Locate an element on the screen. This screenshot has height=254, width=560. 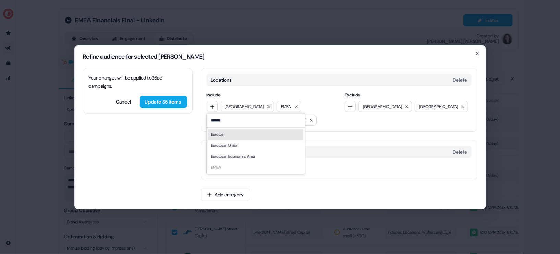
div: European Economic Area is located at coordinates (233, 156).